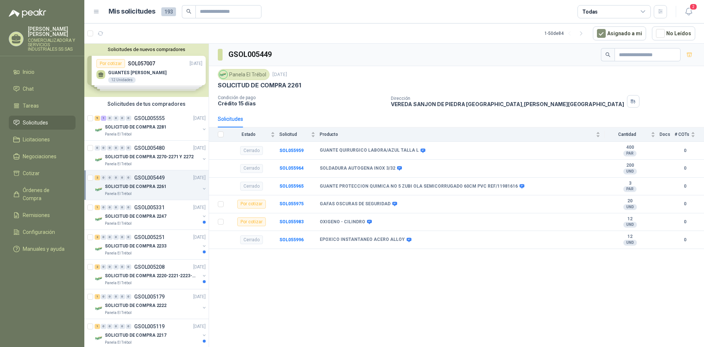  What do you see at coordinates (149, 118) in the screenshot?
I see `p: GSOL005555` at bounding box center [149, 118].